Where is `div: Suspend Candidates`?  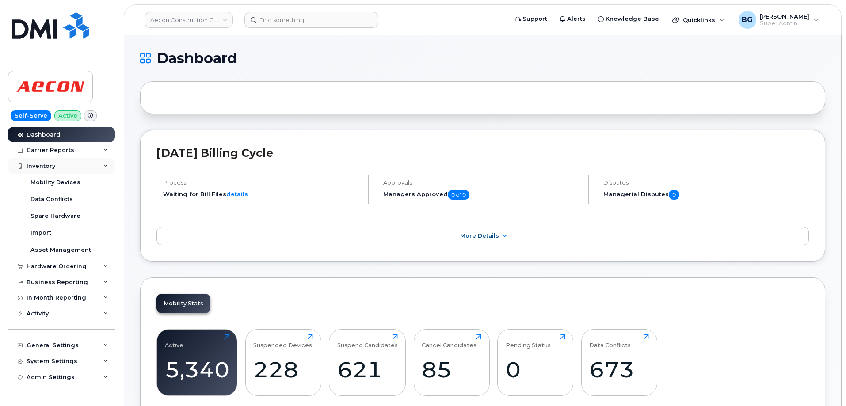 div: Suspend Candidates is located at coordinates (368, 341).